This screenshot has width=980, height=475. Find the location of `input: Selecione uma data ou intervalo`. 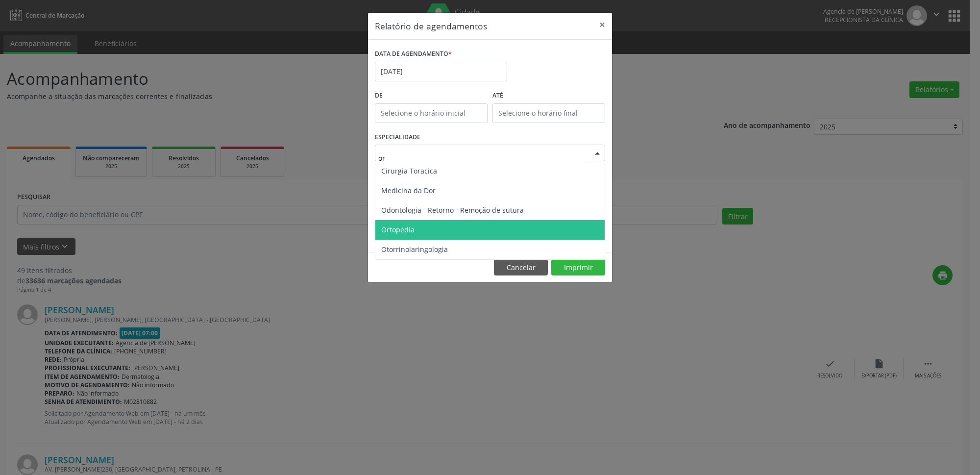

input: Selecione uma data ou intervalo is located at coordinates (441, 72).